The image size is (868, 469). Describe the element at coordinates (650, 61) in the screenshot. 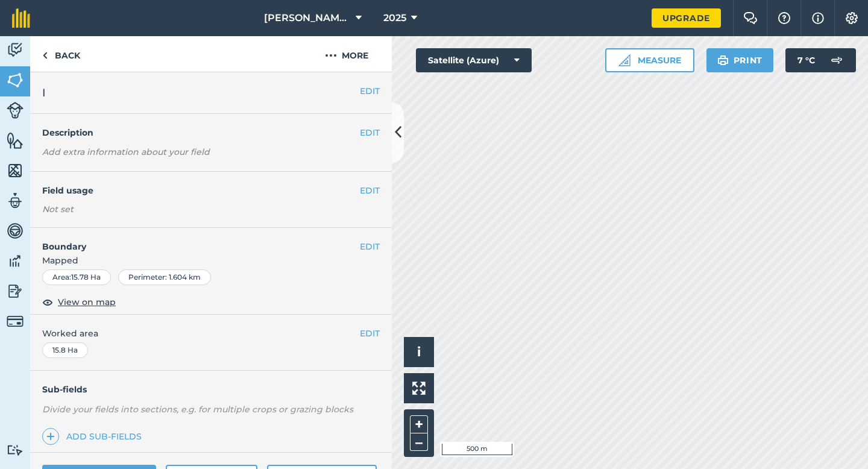

I see `button: Measure` at that location.